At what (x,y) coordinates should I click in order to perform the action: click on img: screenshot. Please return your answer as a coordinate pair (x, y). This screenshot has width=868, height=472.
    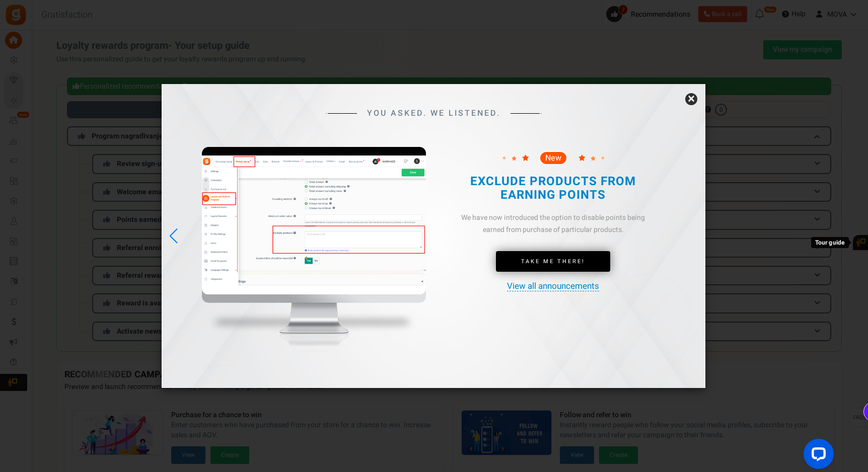
    Looking at the image, I should click on (314, 225).